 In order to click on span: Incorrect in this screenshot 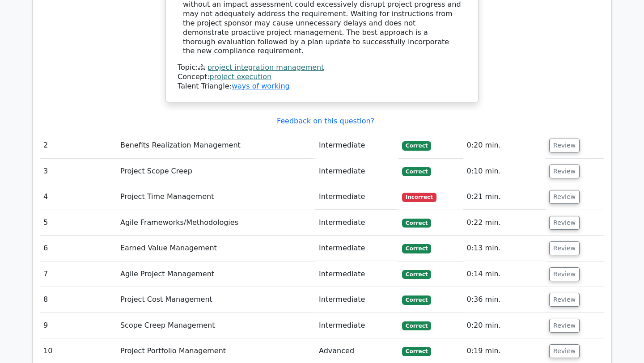, I will do `click(419, 197)`.